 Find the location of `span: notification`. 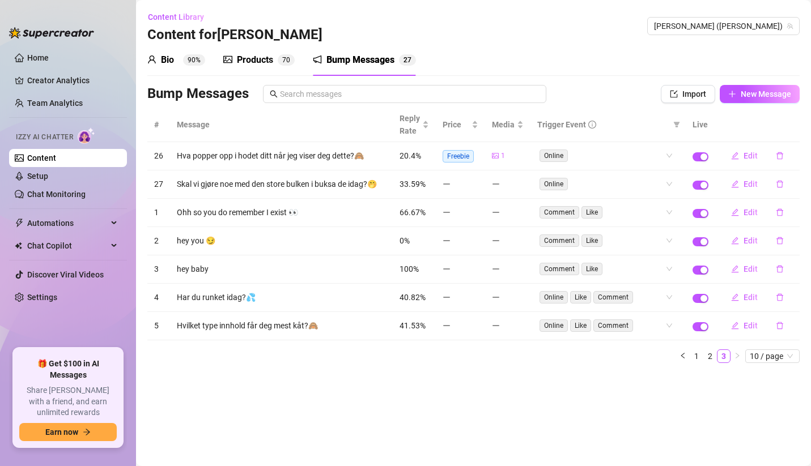

span: notification is located at coordinates (317, 60).